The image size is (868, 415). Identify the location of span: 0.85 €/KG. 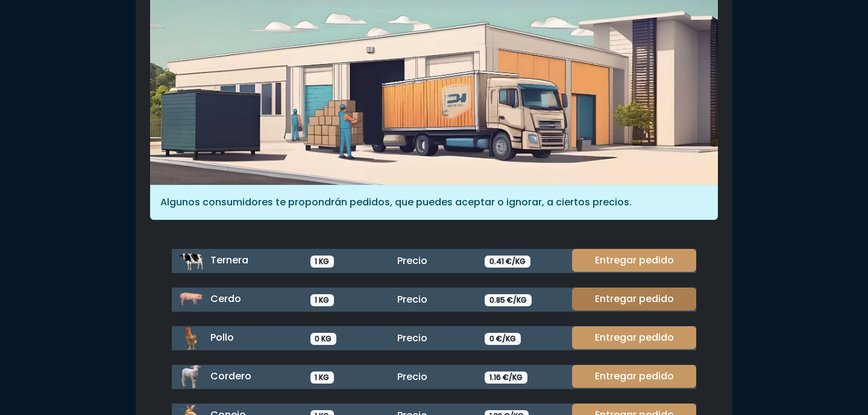
(508, 300).